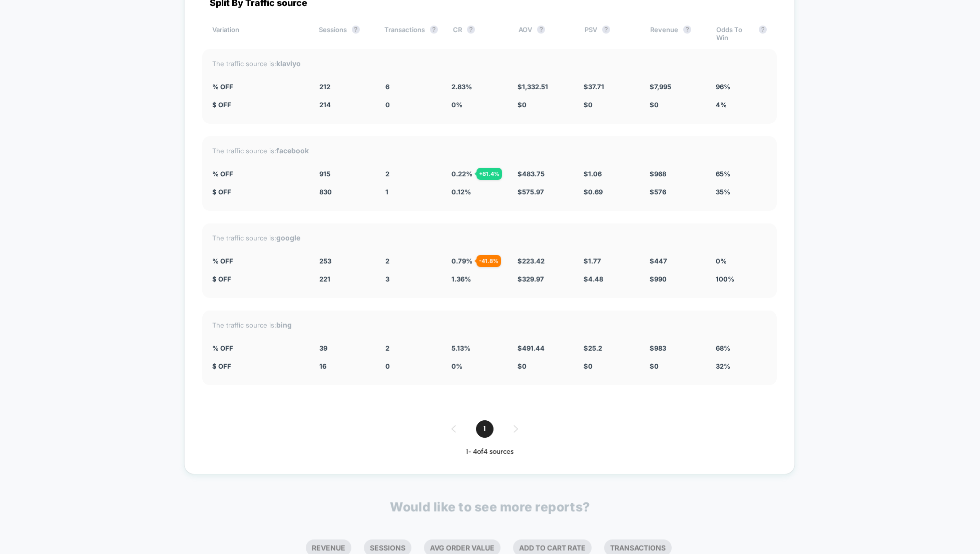  I want to click on div: 35%, so click(741, 191).